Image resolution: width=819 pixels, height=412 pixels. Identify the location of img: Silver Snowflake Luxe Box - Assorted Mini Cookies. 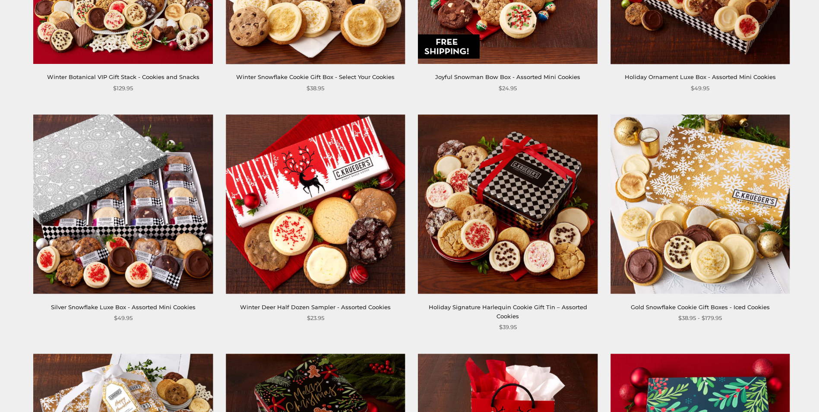
(123, 204).